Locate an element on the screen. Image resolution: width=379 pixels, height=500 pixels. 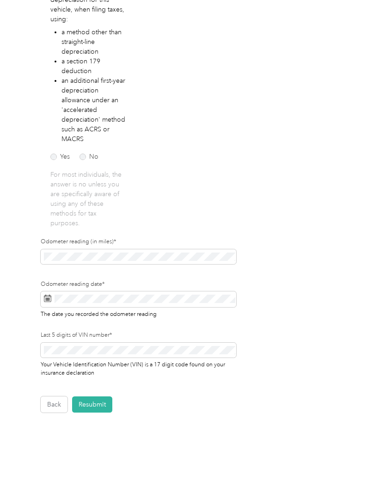
li: a section 179 deduction is located at coordinates (94, 66).